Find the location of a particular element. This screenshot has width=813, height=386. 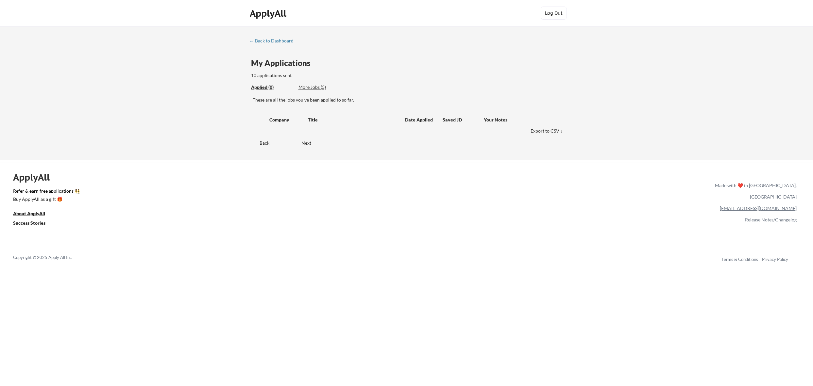

a: About ApplyAll is located at coordinates (34, 214).